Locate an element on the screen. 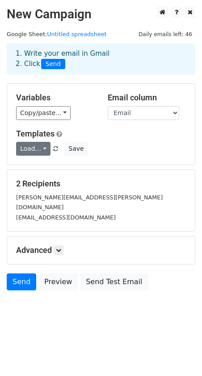 This screenshot has height=376, width=202. a: Copy/paste... is located at coordinates (43, 113).